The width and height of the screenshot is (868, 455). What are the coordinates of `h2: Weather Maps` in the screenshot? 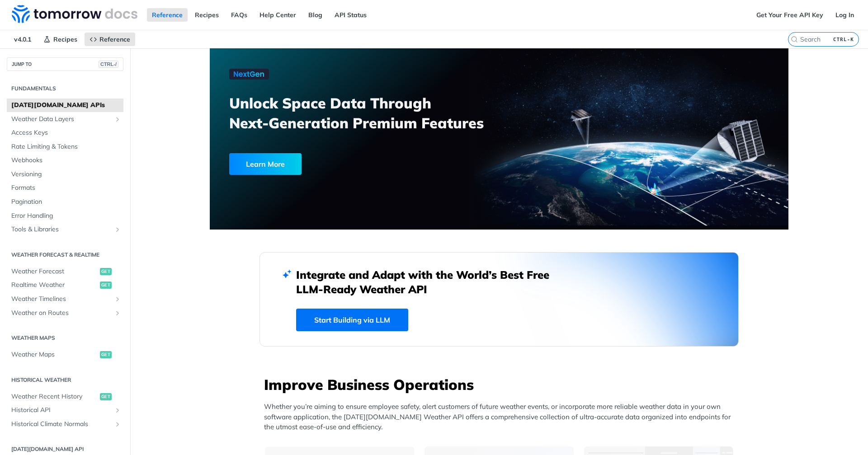 It's located at (65, 338).